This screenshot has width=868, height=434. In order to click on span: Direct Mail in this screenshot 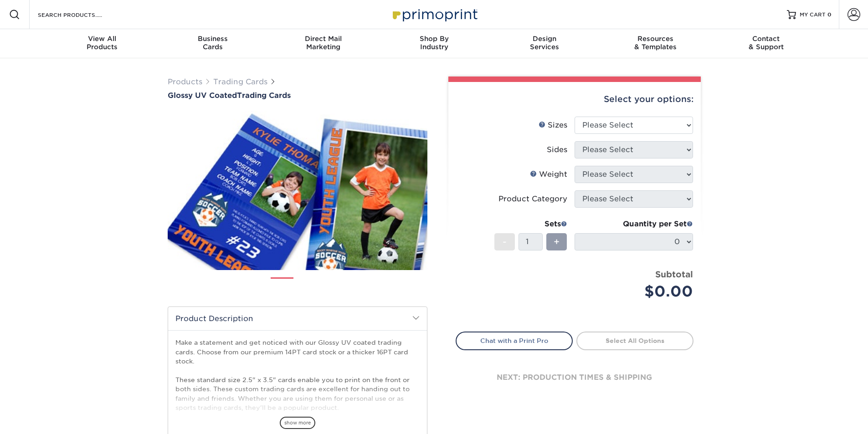, I will do `click(324, 39)`.